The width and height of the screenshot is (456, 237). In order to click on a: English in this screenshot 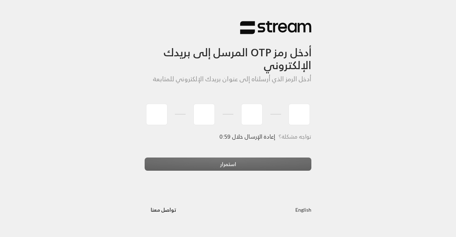, I will do `click(303, 209)`.